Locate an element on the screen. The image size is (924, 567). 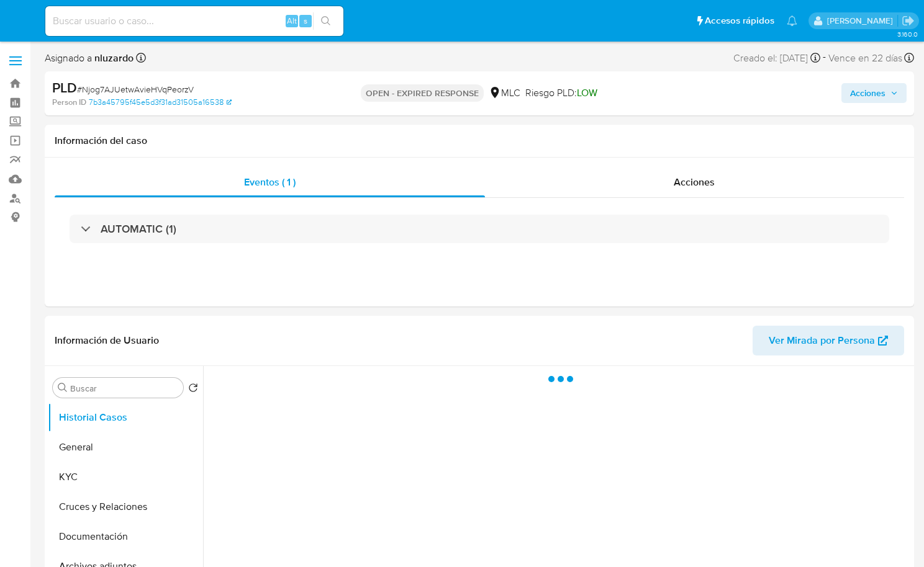
span: Riesgo PLD: is located at coordinates (561, 93).